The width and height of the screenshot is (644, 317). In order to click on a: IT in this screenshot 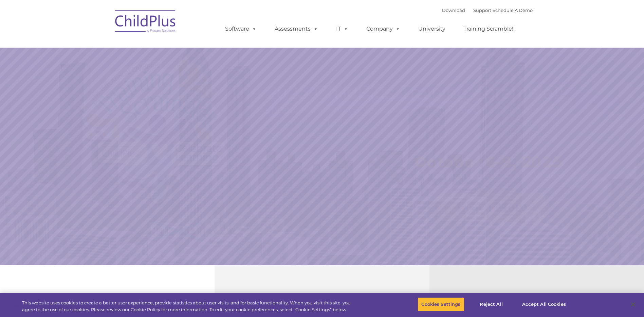, I will do `click(343, 29)`.